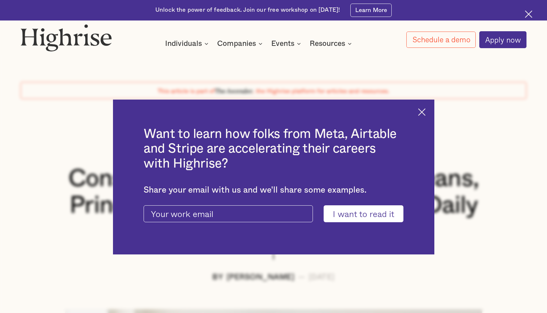 Image resolution: width=547 pixels, height=313 pixels. What do you see at coordinates (274, 214) in the screenshot?
I see `form: current-ascender-blog-article-modal-form` at bounding box center [274, 214].